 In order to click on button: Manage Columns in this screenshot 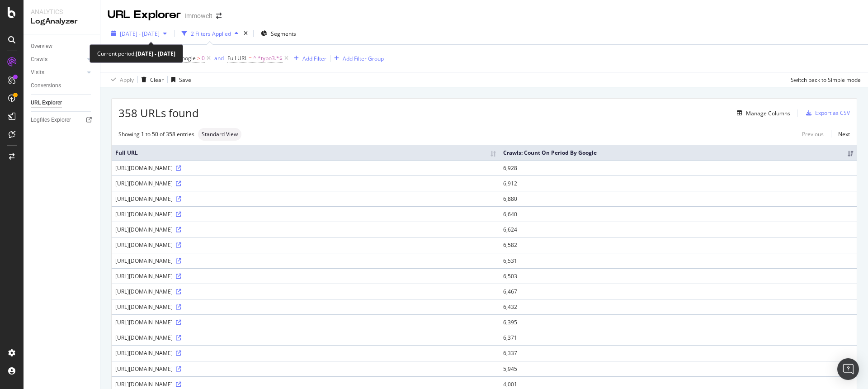, I will do `click(762, 113)`.